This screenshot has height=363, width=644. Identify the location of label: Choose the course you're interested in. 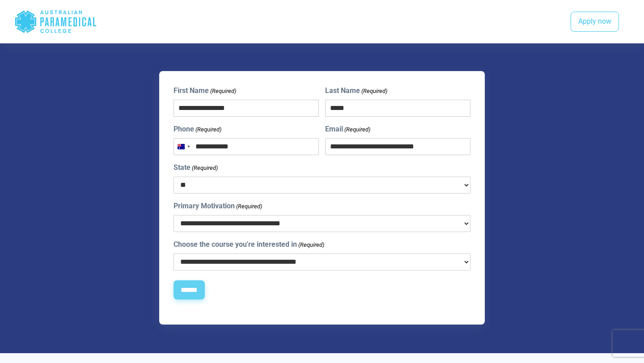
(249, 245).